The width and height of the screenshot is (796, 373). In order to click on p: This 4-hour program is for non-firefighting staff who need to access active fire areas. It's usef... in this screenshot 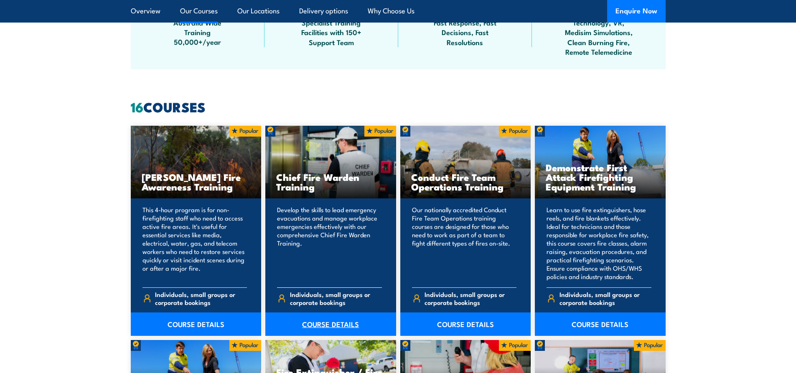, I will do `click(195, 243)`.